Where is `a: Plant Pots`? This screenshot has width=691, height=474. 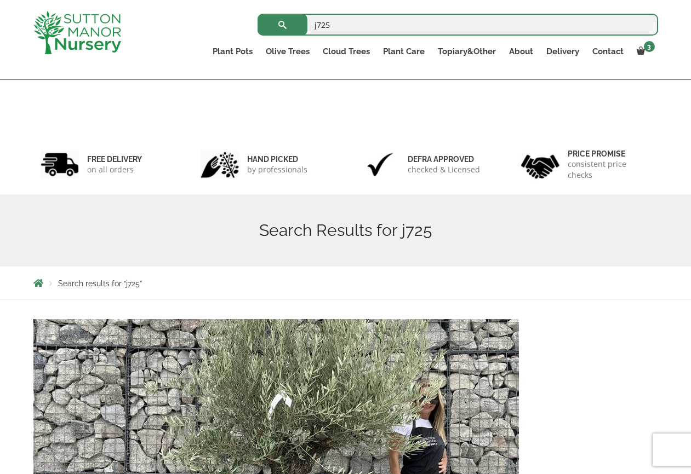
a: Plant Pots is located at coordinates (232, 52).